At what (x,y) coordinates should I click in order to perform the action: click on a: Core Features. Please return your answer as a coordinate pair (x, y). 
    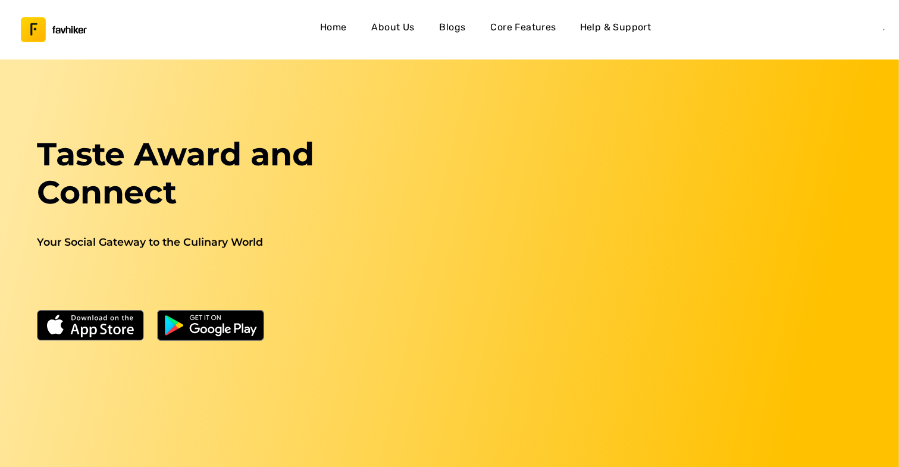
    Looking at the image, I should click on (524, 30).